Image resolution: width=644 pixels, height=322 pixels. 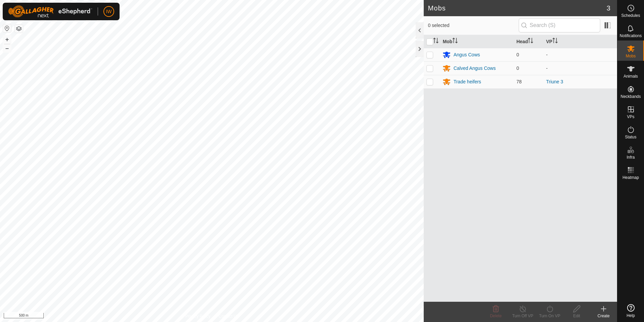 What do you see at coordinates (630, 157) in the screenshot?
I see `span: Infra` at bounding box center [630, 157].